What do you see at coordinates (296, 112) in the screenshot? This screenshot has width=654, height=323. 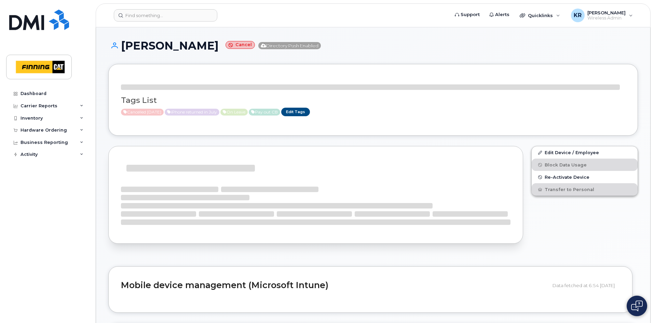 I see `a: Edit Tags` at bounding box center [296, 112].